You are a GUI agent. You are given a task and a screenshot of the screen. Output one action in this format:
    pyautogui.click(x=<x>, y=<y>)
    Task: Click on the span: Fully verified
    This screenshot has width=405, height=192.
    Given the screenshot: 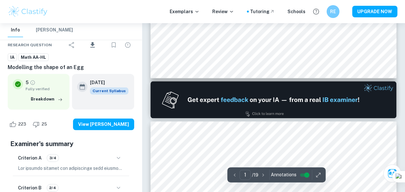 What is the action you would take?
    pyautogui.click(x=45, y=89)
    